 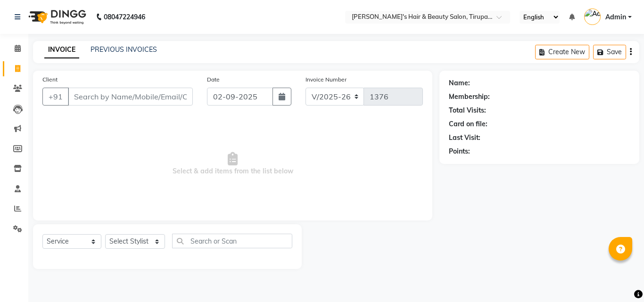 What do you see at coordinates (616, 17) in the screenshot?
I see `span: Admin` at bounding box center [616, 17].